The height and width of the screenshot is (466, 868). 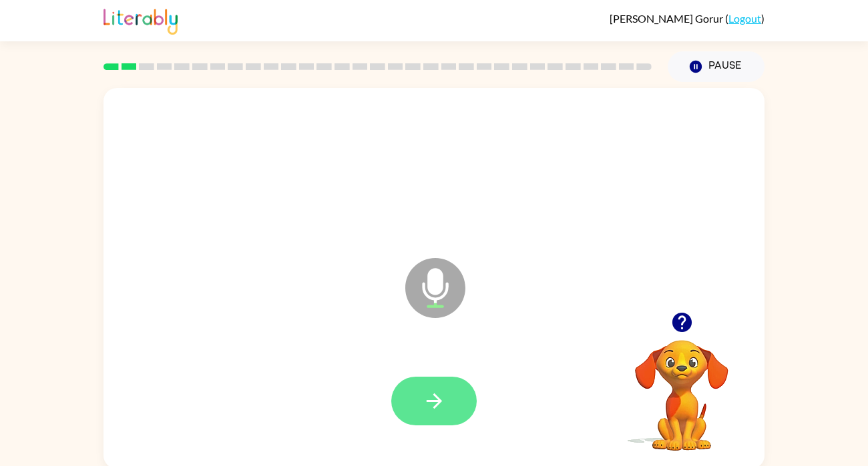 I want to click on button: Pause, so click(x=715, y=67).